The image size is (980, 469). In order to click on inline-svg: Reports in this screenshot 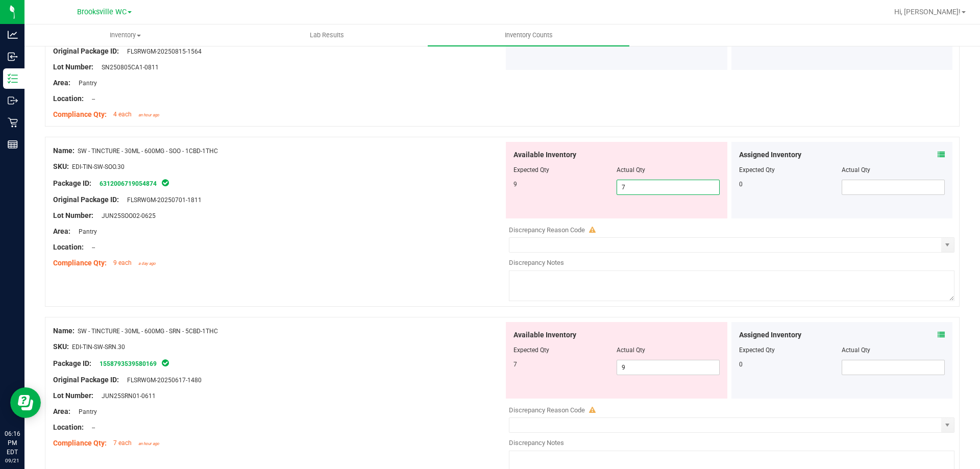, I will do `click(13, 144)`.